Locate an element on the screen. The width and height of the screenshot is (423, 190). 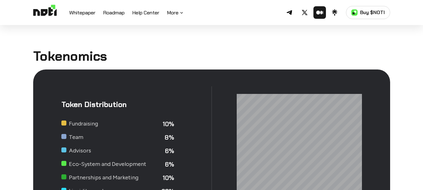
li: Partnerships and Marketing is located at coordinates (118, 178).